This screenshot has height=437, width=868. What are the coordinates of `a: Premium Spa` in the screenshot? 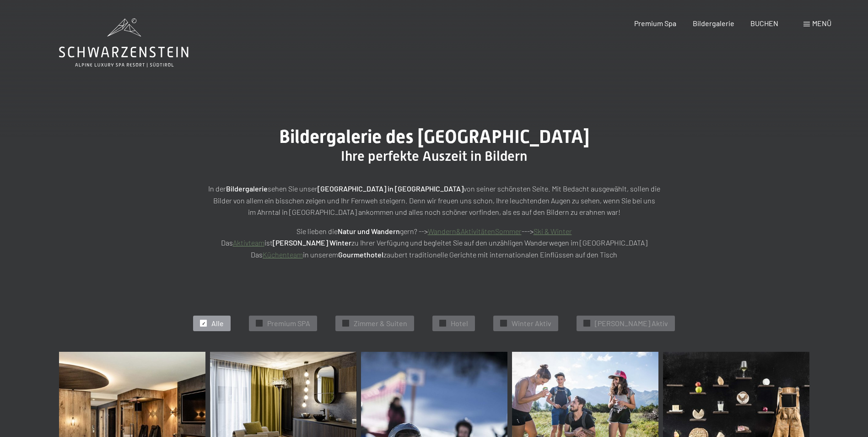 It's located at (655, 23).